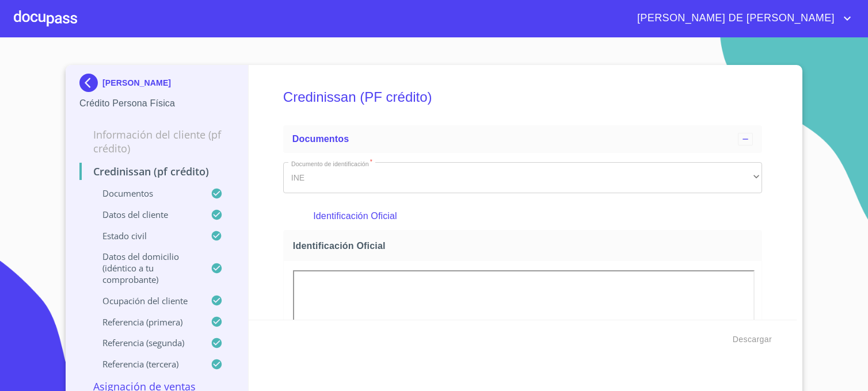  Describe the element at coordinates (145, 322) in the screenshot. I see `p: Referencia (primera)` at that location.